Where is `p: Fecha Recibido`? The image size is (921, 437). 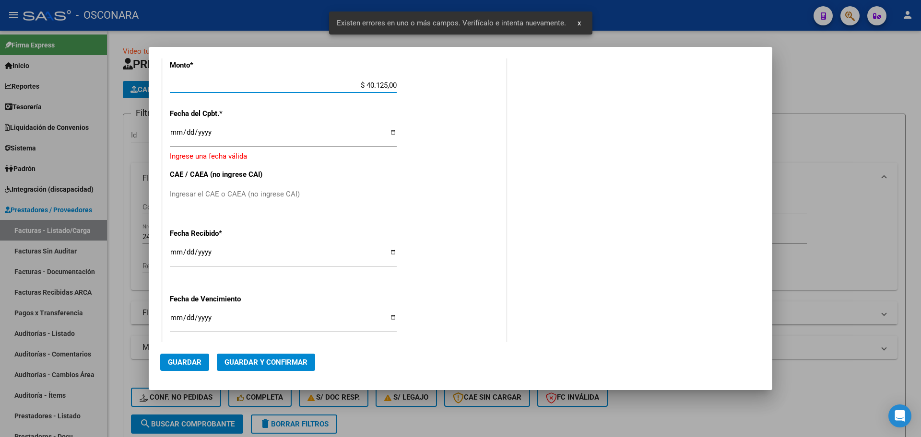 p: Fecha Recibido is located at coordinates (219, 233).